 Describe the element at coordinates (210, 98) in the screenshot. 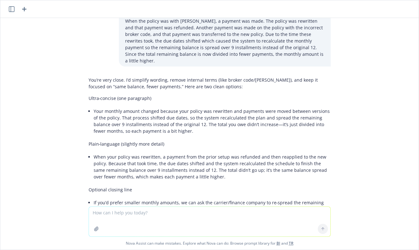

I see `p: Ultra‑concise (one paragraph)` at that location.